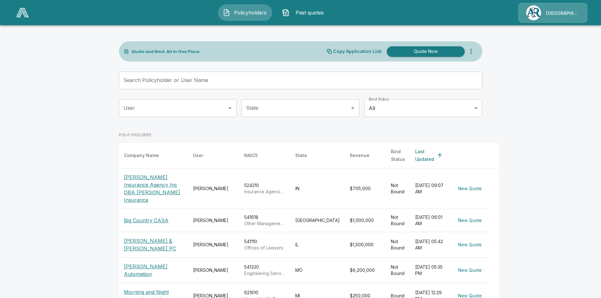 The image size is (601, 298). Describe the element at coordinates (426, 51) in the screenshot. I see `button: Quote Now` at that location.